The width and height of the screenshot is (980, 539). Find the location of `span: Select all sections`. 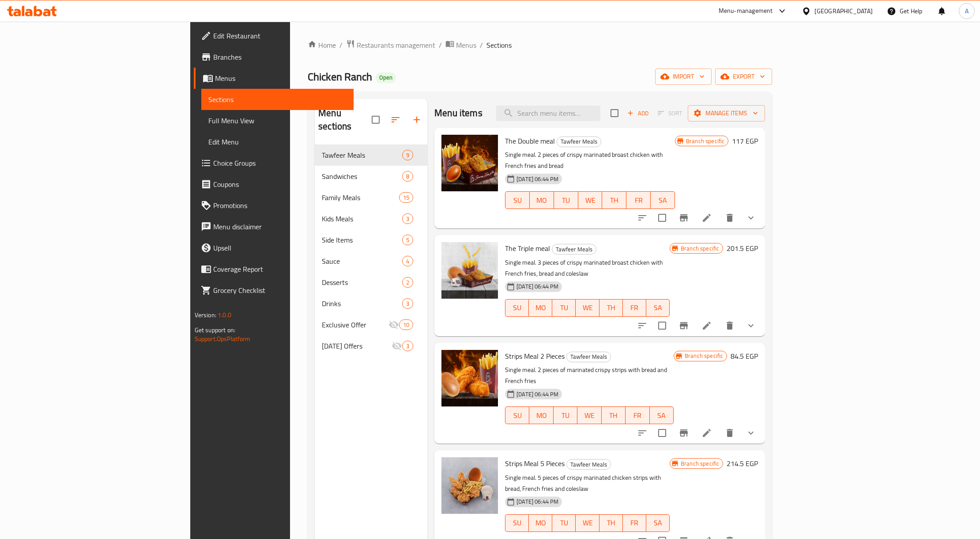

span: Select all sections is located at coordinates (376, 120).